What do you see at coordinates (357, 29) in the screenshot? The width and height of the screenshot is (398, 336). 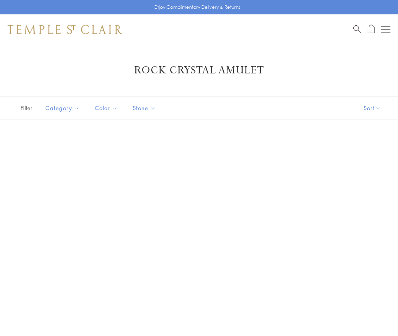 I see `a: Search` at bounding box center [357, 29].